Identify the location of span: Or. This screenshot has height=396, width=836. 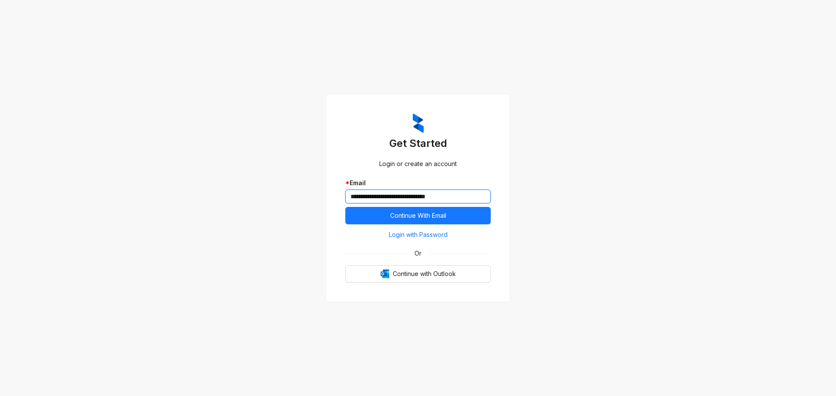
(418, 254).